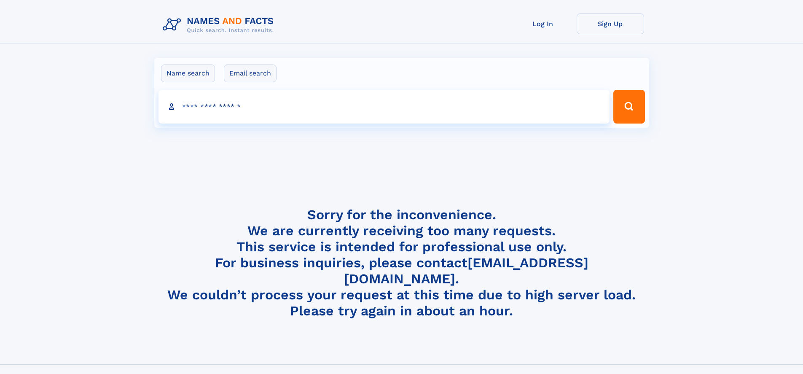 The height and width of the screenshot is (374, 803). Describe the element at coordinates (250, 73) in the screenshot. I see `label: Email search` at that location.